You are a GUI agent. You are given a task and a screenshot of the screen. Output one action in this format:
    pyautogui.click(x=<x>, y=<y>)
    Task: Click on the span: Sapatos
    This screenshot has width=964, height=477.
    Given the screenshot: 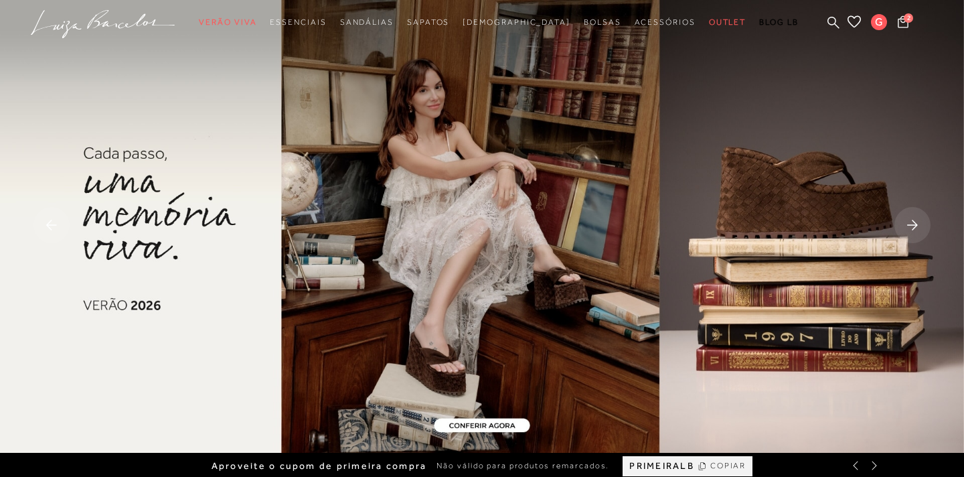 What is the action you would take?
    pyautogui.click(x=428, y=22)
    